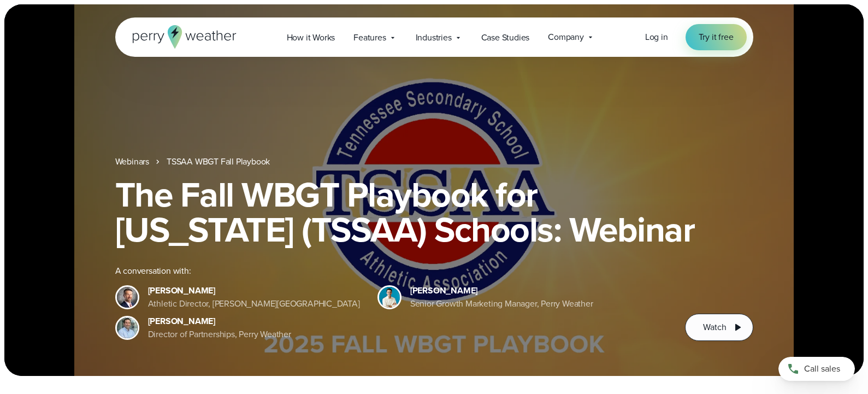 The width and height of the screenshot is (868, 394). I want to click on a: Case Studies, so click(506, 37).